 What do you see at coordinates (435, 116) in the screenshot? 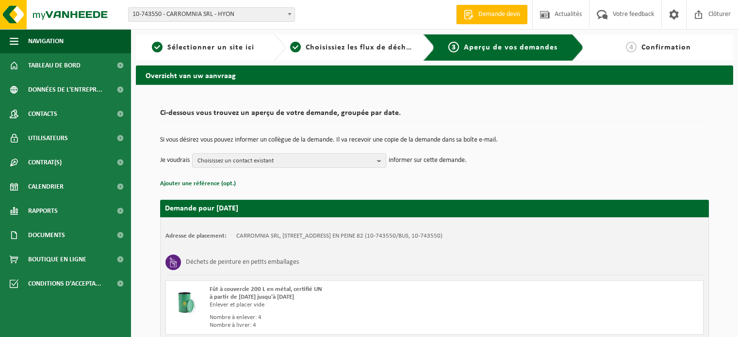
I see `h2: Ci-dessous vous trouvez un aperçu de votre demande, groupée par date.` at bounding box center [435, 116].